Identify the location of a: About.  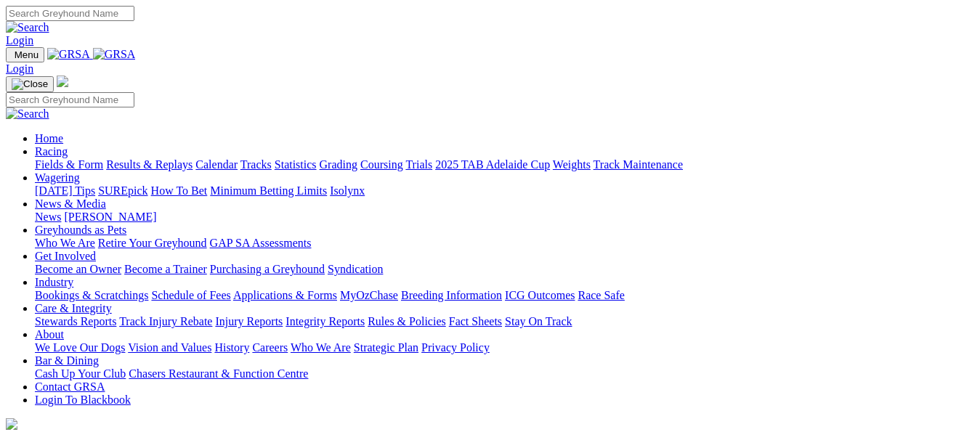
(49, 334).